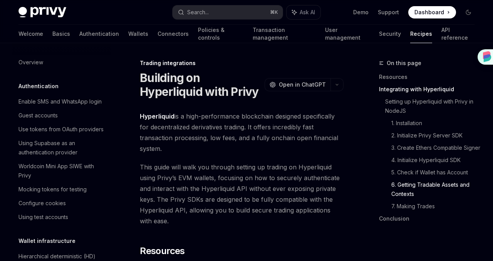  Describe the element at coordinates (62, 129) in the screenshot. I see `a: Use tokens from OAuth providers` at that location.